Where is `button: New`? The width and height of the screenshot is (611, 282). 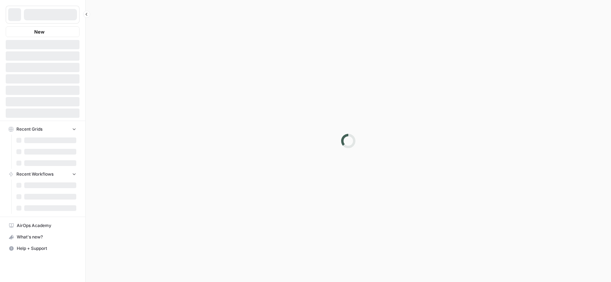
button: New is located at coordinates (42, 32).